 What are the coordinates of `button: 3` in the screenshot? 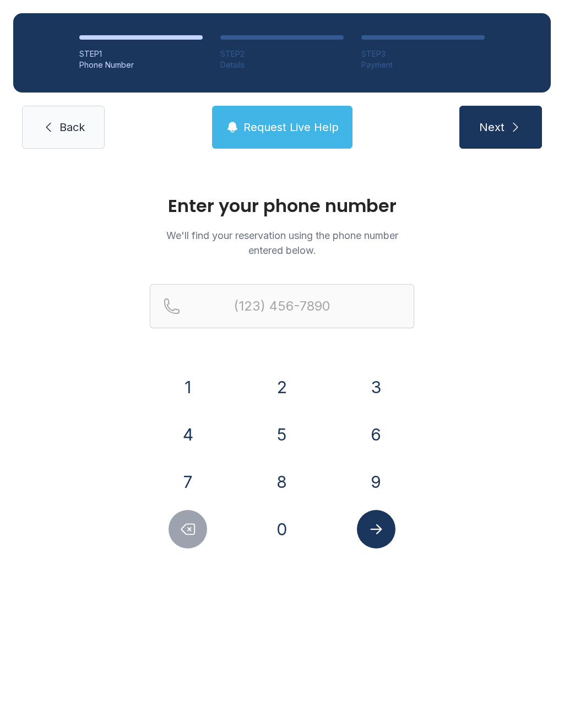 It's located at (376, 387).